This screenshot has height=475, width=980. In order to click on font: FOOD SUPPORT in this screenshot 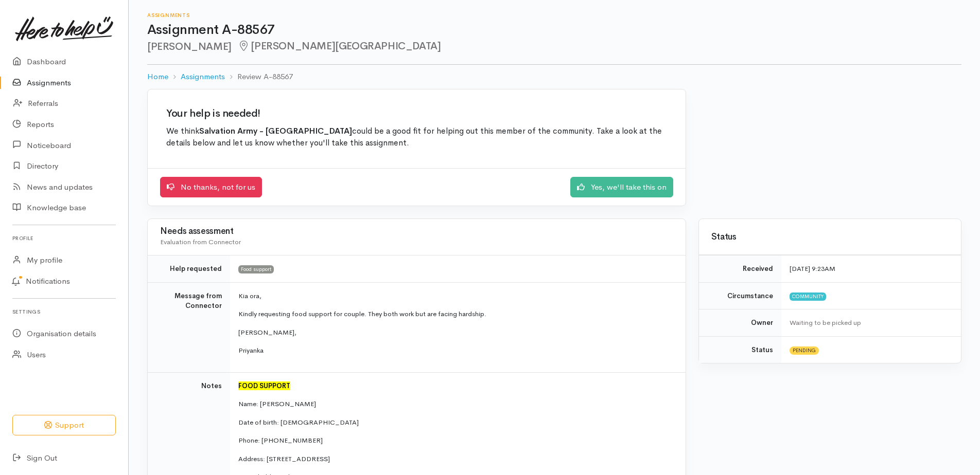, I will do `click(264, 386)`.